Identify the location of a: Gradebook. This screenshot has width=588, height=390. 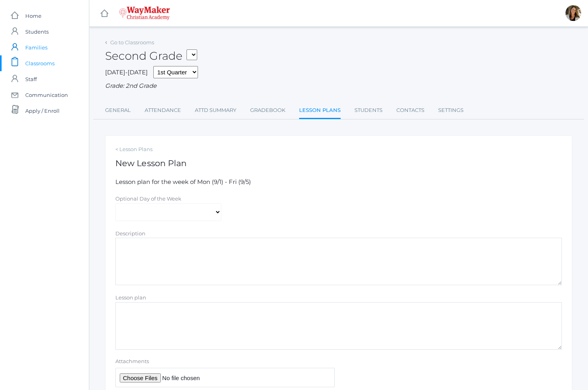
(268, 110).